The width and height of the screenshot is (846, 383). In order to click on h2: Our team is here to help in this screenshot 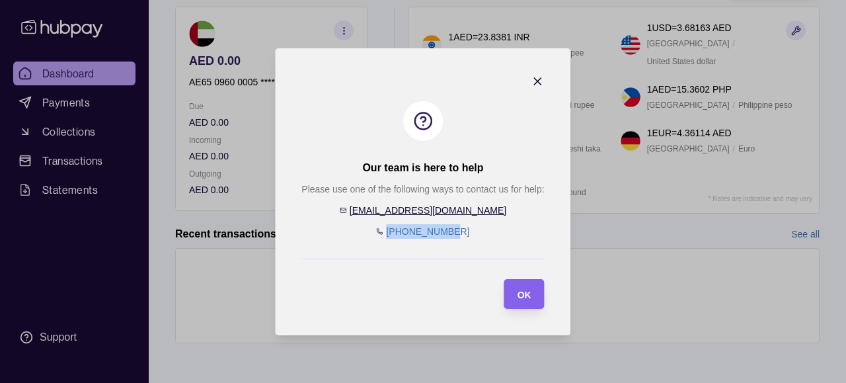, I will do `click(422, 168)`.